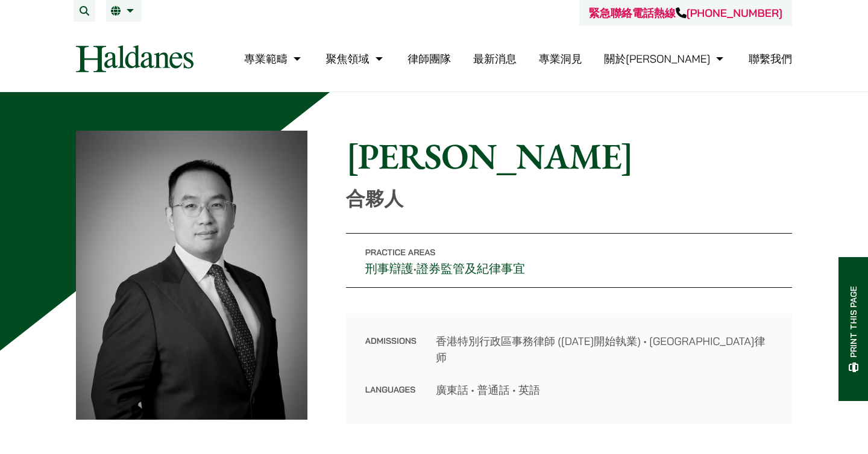 This screenshot has height=454, width=868. I want to click on dd: 廣東話 • 普通話 • 英語, so click(604, 390).